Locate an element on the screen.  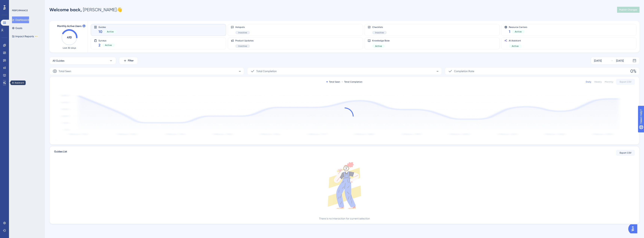
span: Welcome back, is located at coordinates (65, 9).